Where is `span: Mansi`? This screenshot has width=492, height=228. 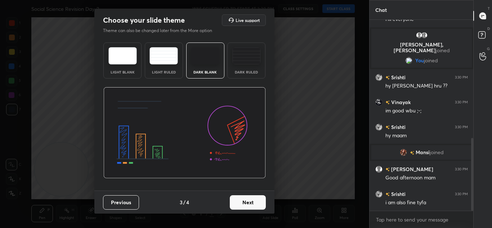
span: Mansi is located at coordinates (422, 152).